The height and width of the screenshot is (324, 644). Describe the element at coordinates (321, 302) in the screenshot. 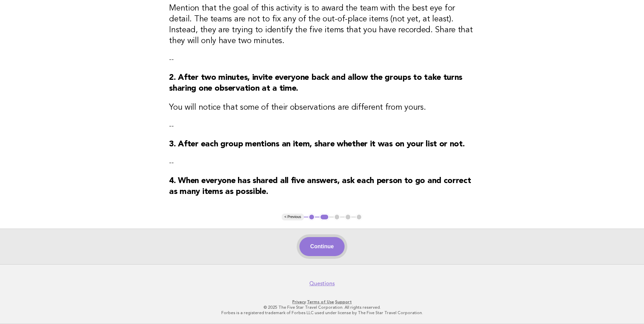

I see `a: Terms of Use` at that location.